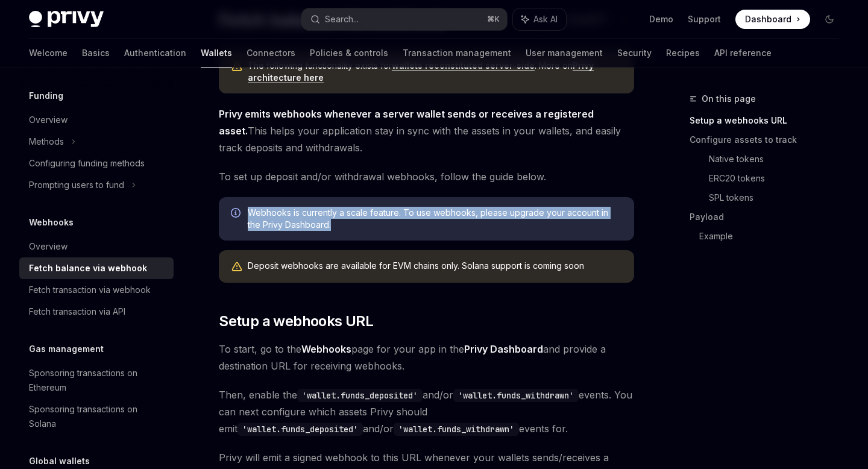 Image resolution: width=868 pixels, height=469 pixels. Describe the element at coordinates (772, 19) in the screenshot. I see `a: Dashboard` at that location.